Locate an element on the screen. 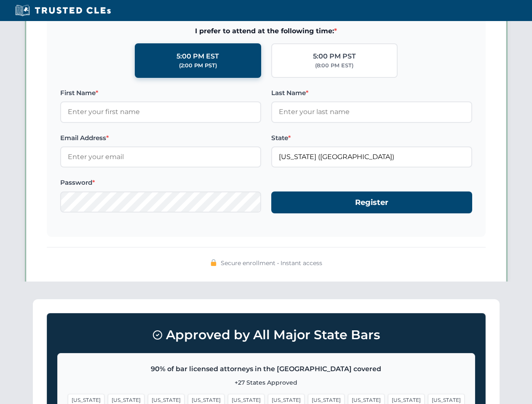  input: California (CA) is located at coordinates (371, 157).